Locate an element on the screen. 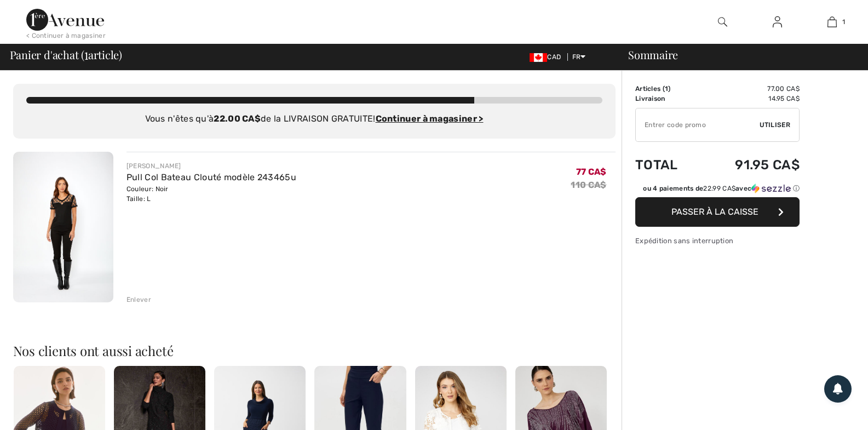 The width and height of the screenshot is (868, 430). button: Passer à la caisse is located at coordinates (717, 212).